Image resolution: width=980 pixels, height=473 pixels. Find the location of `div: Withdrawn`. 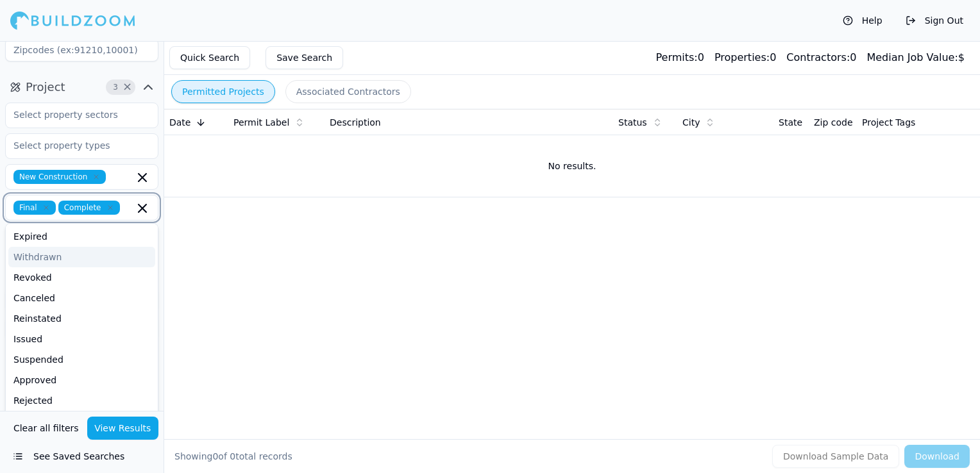

div: Withdrawn is located at coordinates (81, 257).